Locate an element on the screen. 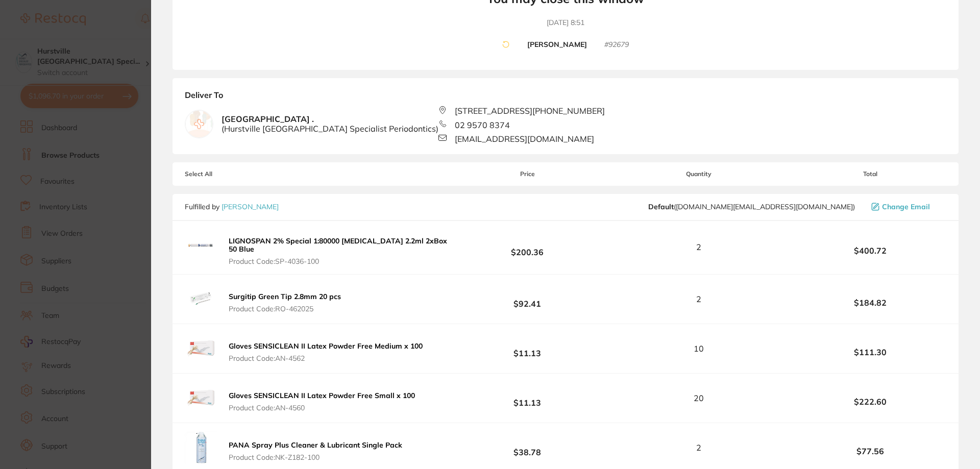 This screenshot has width=980, height=469. b: $38.78 is located at coordinates (527, 447).